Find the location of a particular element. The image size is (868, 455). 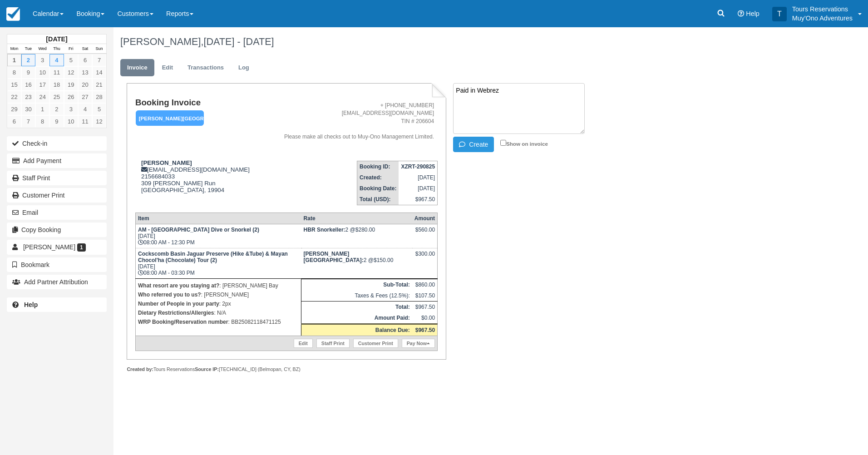

a: 16 is located at coordinates (28, 85).